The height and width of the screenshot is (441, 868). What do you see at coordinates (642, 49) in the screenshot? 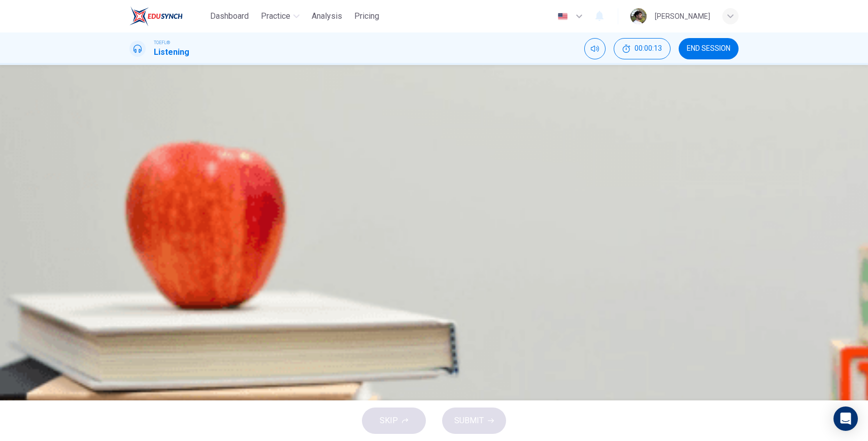
I see `div: Hide` at bounding box center [642, 49].